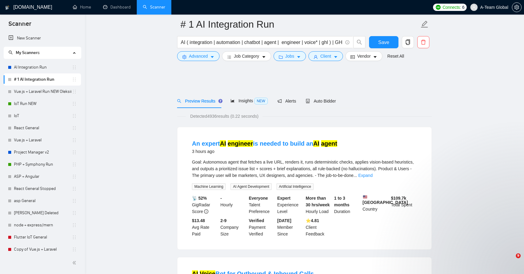  Describe the element at coordinates (256, 220) in the screenshot. I see `b: Verified` at that location.